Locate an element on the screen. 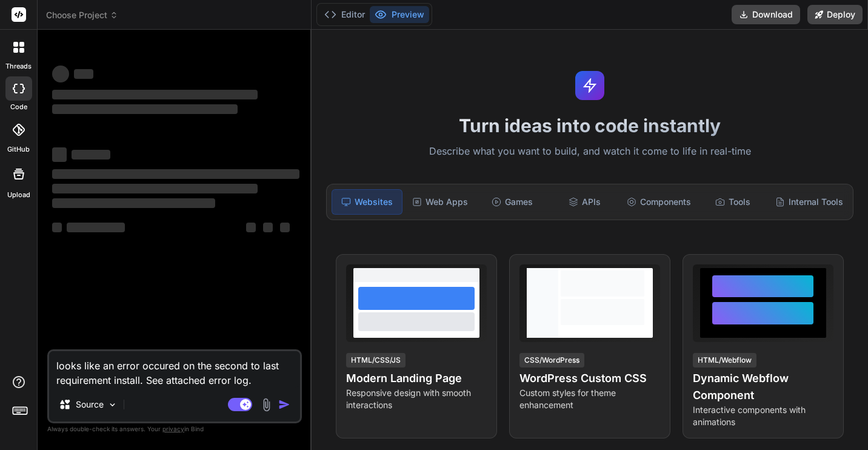  label: threads is located at coordinates (19, 66).